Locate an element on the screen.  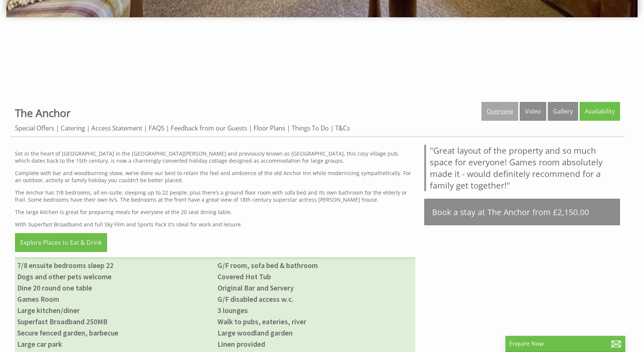
li: G/F room, sofa bed & bathroom is located at coordinates (315, 265).